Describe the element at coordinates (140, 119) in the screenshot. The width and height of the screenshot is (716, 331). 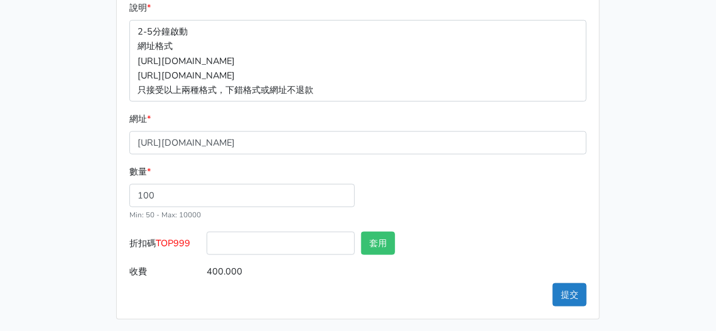
I see `label: 網址` at that location.